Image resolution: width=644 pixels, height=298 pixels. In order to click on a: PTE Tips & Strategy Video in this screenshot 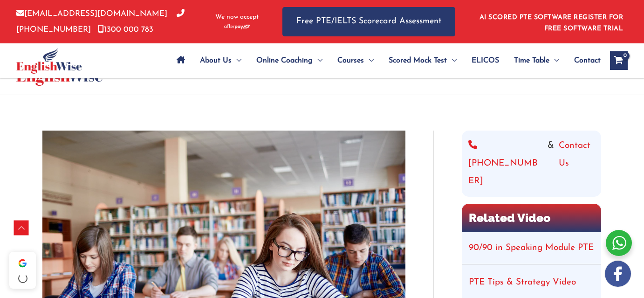, I will do `click(522, 282)`.